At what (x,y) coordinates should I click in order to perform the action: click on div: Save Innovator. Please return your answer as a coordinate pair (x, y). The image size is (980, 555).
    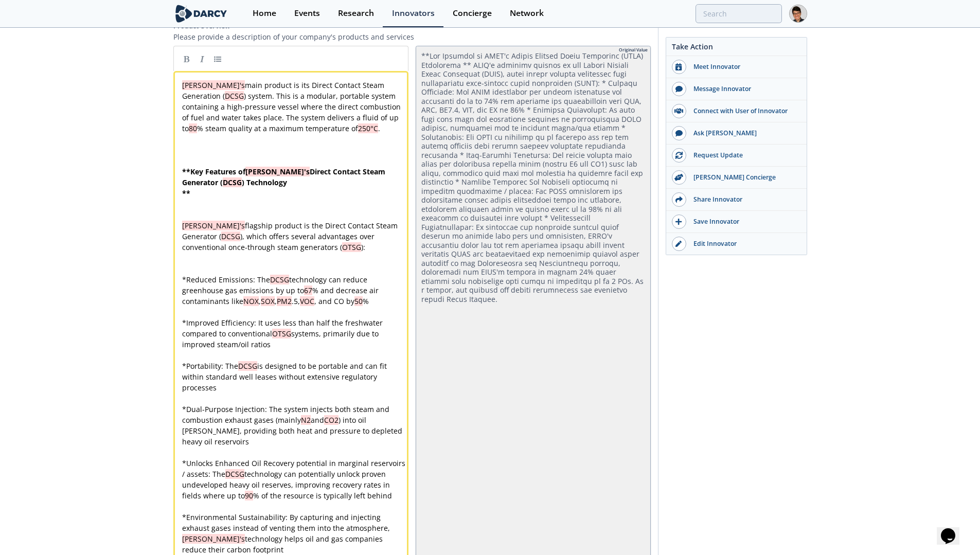
    Looking at the image, I should click on (744, 222).